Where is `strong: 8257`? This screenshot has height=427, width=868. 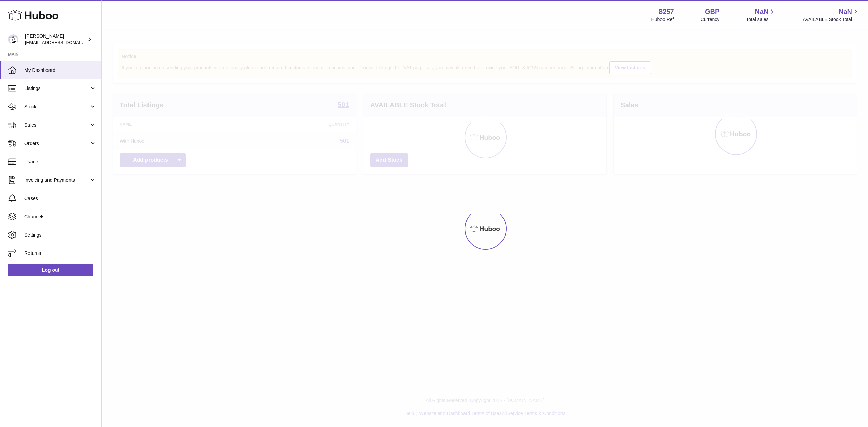
strong: 8257 is located at coordinates (666, 11).